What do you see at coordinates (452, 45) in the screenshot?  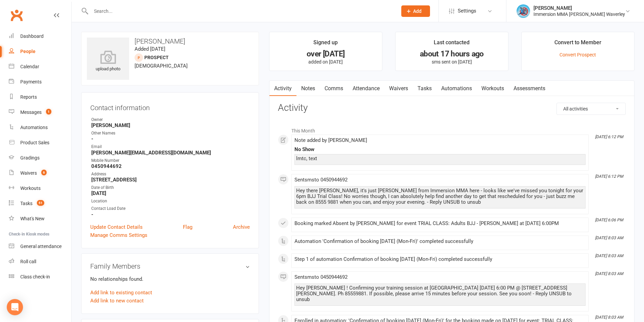 I see `div: Last contacted` at bounding box center [452, 45].